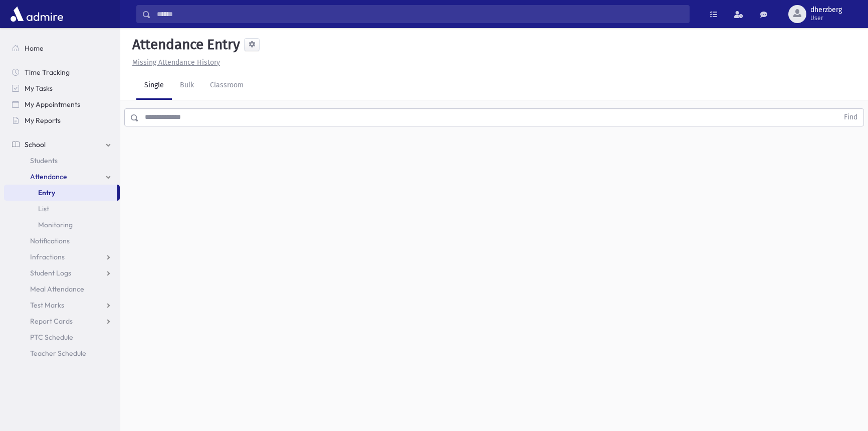  Describe the element at coordinates (62, 73) in the screenshot. I see `a: Time Tracking` at that location.